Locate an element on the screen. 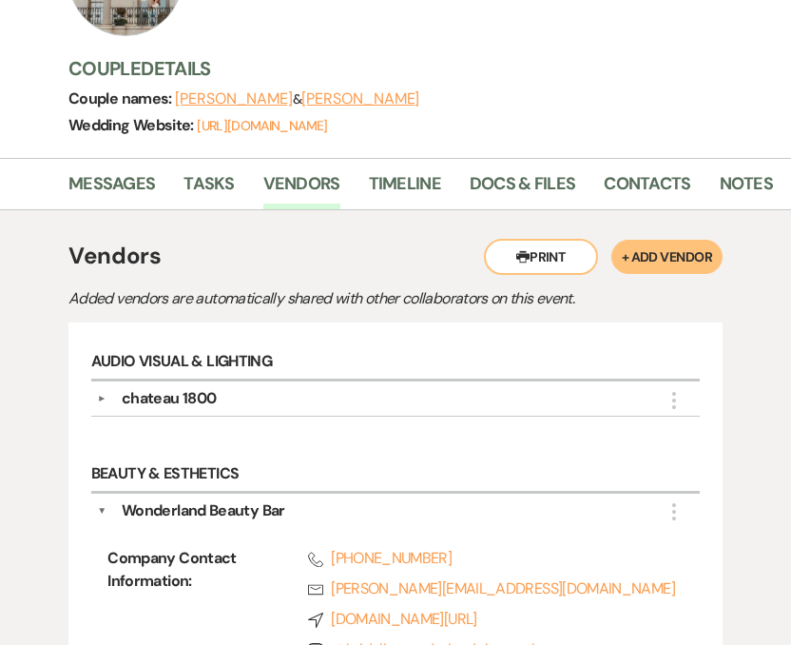 Image resolution: width=791 pixels, height=645 pixels. a: Contacts is located at coordinates (646, 189).